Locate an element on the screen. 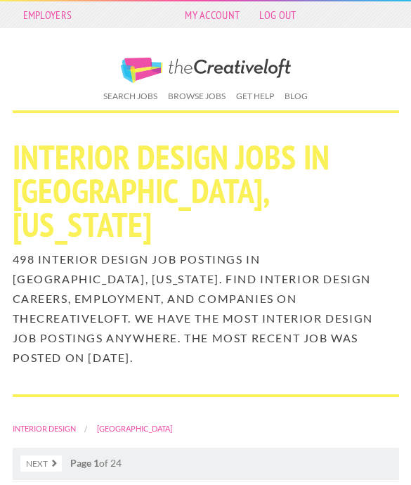  a: Blog is located at coordinates (296, 96).